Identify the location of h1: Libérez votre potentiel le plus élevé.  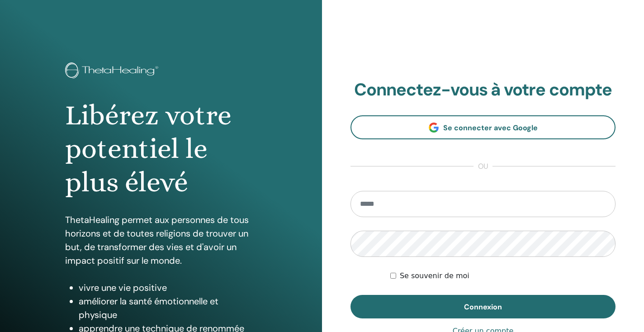
(161, 149).